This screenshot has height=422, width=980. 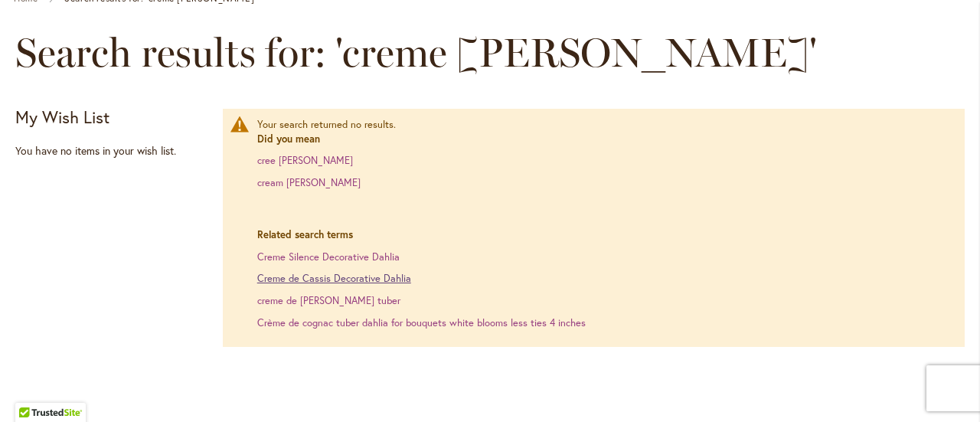 I want to click on a: Creme de Cassis Decorative Dahlia, so click(x=334, y=277).